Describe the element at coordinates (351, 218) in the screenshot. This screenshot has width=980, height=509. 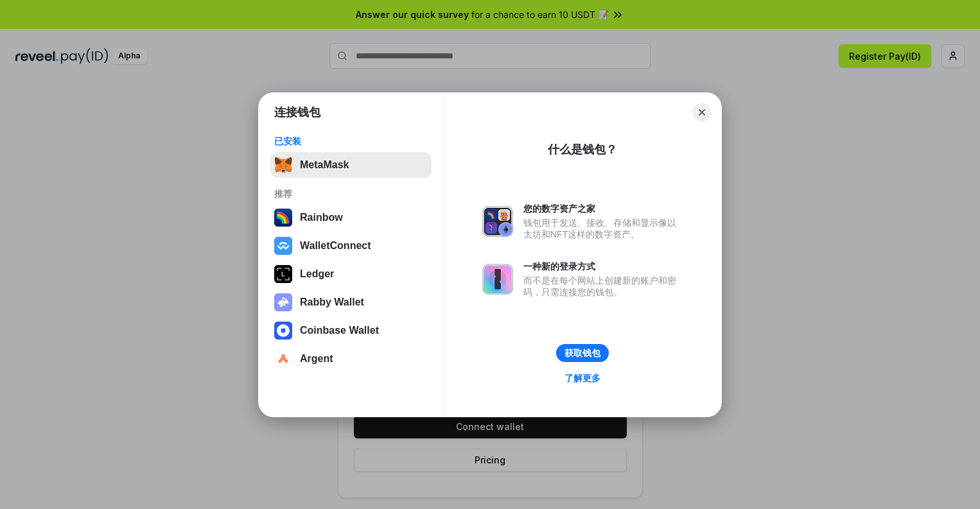
I see `button: Rainbow` at that location.